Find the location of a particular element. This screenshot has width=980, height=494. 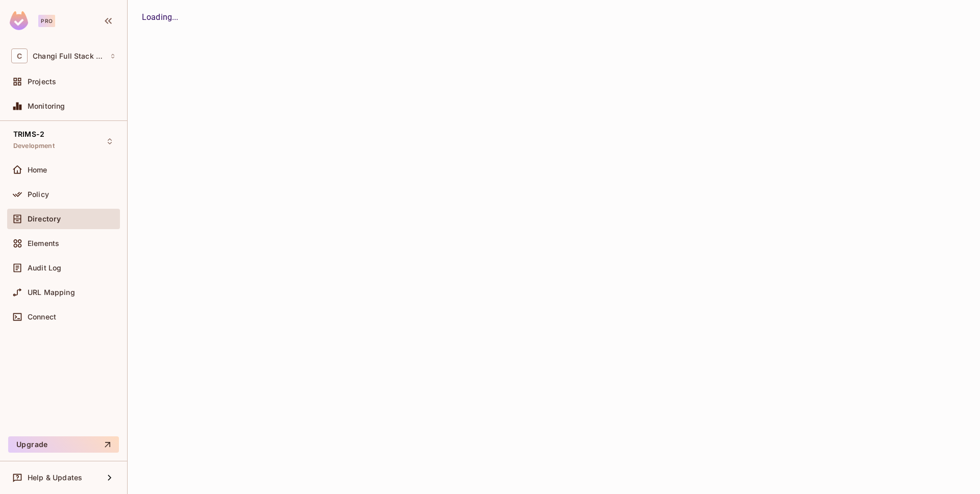

span: Audit Log is located at coordinates (45, 268).